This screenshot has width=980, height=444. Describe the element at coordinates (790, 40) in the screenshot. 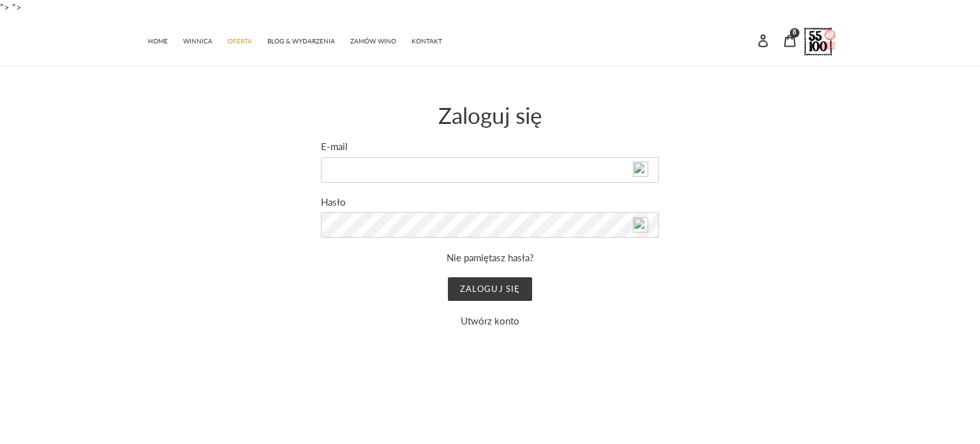

I see `a: 8` at that location.